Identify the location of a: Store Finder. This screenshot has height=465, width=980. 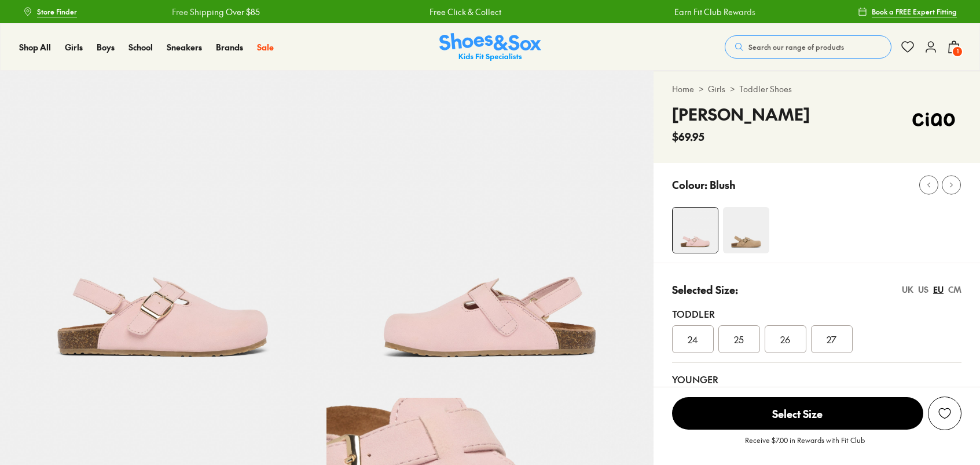
(50, 12).